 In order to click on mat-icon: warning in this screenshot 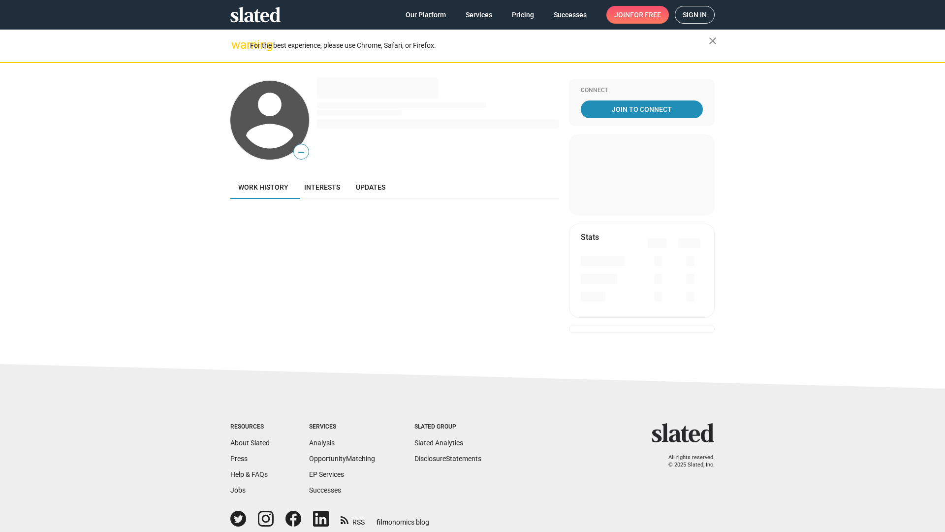, I will do `click(237, 45)`.